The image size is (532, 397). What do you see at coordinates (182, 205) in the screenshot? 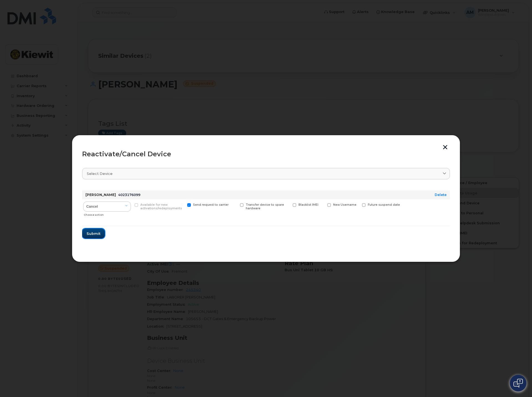
I see `input: Send request to carrier` at bounding box center [182, 205].